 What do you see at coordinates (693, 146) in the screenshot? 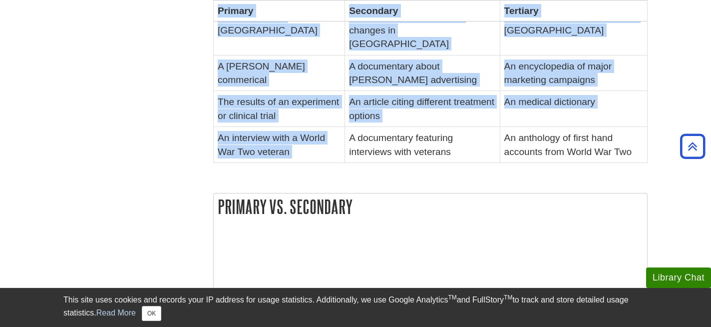
I see `a: Back to Top` at bounding box center [693, 146].